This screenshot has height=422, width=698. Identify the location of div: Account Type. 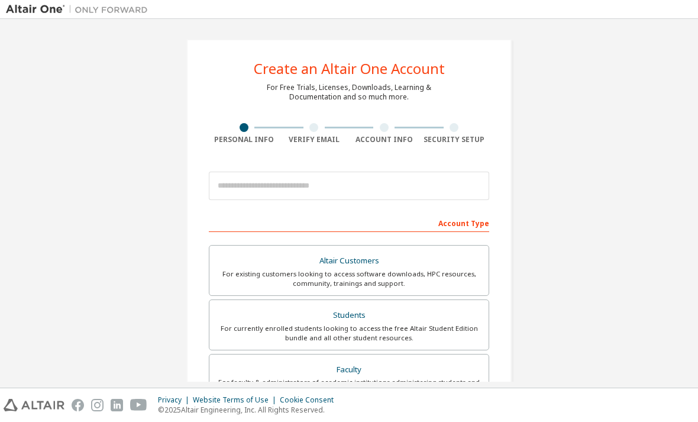
(349, 222).